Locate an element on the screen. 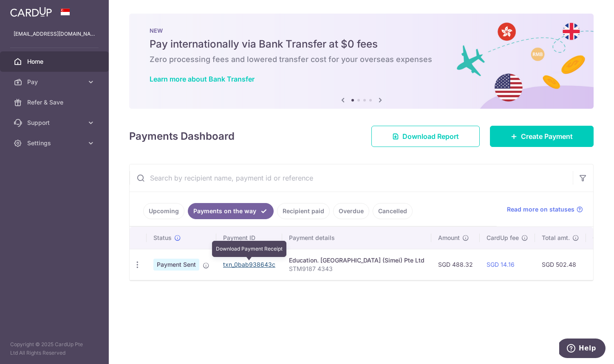  span: CardUp fee is located at coordinates (502, 238).